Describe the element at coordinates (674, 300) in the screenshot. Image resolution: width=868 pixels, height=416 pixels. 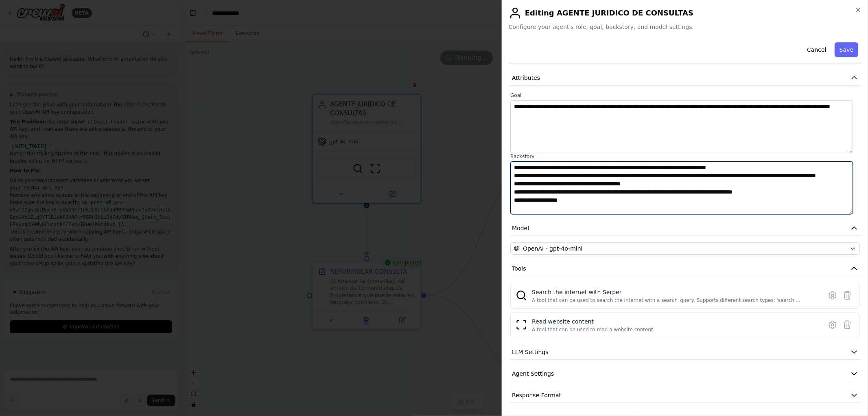
I see `div: A tool that can be used to search the internet with a search_query. Supports different search typ...` at that location.